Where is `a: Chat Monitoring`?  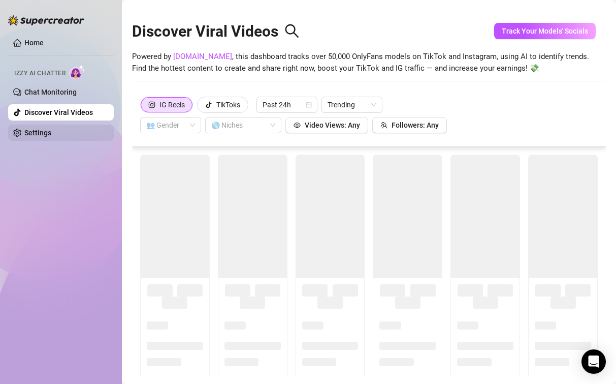 a: Chat Monitoring is located at coordinates (50, 92).